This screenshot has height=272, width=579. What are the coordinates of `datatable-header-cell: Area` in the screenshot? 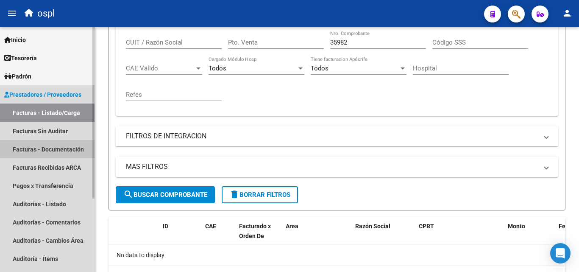 It's located at (311, 236).